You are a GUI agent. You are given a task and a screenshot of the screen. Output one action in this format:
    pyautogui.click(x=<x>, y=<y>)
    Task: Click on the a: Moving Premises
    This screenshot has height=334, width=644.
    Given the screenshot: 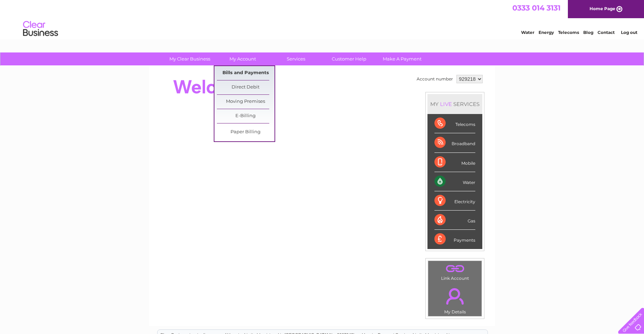 What is the action you would take?
    pyautogui.click(x=246, y=102)
    